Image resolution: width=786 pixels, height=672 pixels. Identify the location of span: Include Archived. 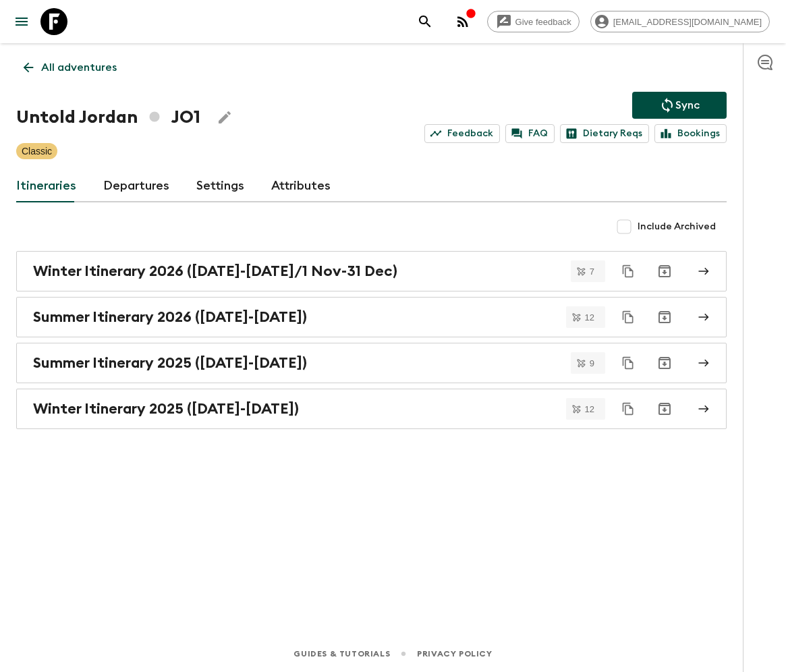
(677, 227).